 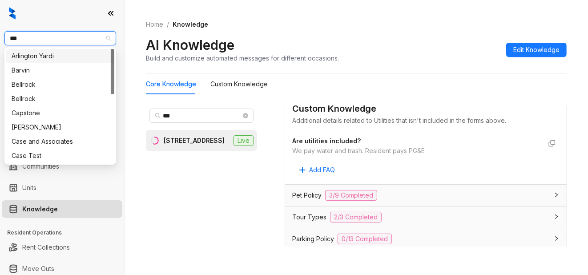 I want to click on button: Edit Knowledge, so click(x=536, y=50).